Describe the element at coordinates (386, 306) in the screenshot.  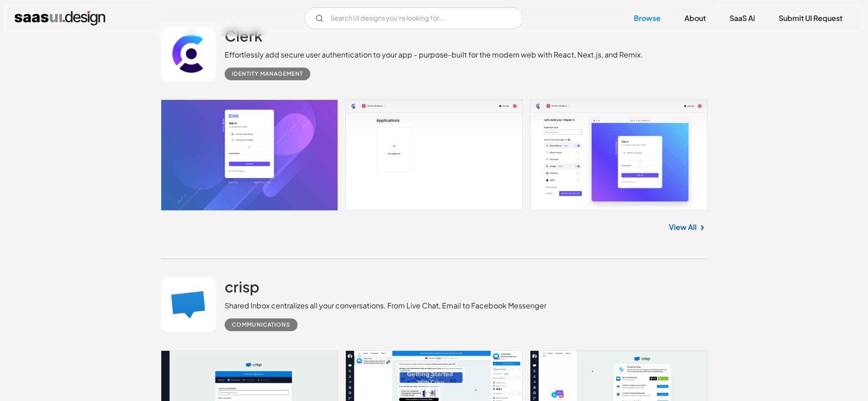
I see `div: Shared Inbox centralizes all your conversations. From Live Chat, Email to Facebook Messenger` at that location.